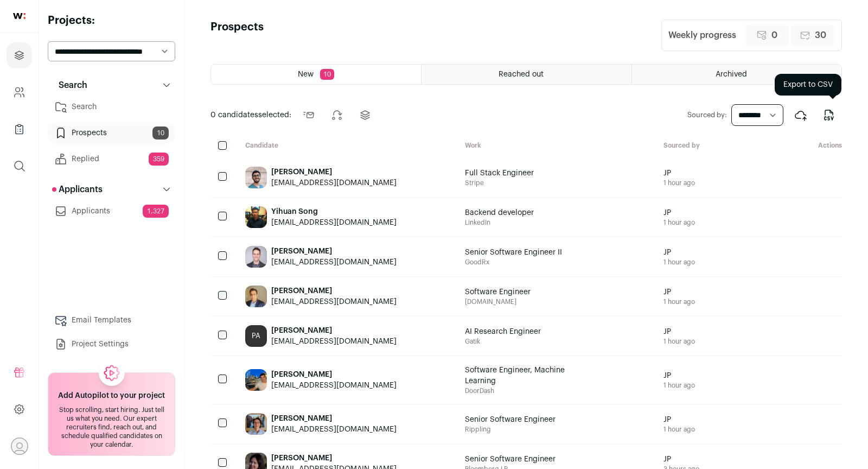 Image resolution: width=868 pixels, height=469 pixels. Describe the element at coordinates (256, 296) in the screenshot. I see `img: ab00637e312556701d983b7653c33c2536ac9633153e7754ca443fcea3bc355e` at that location.